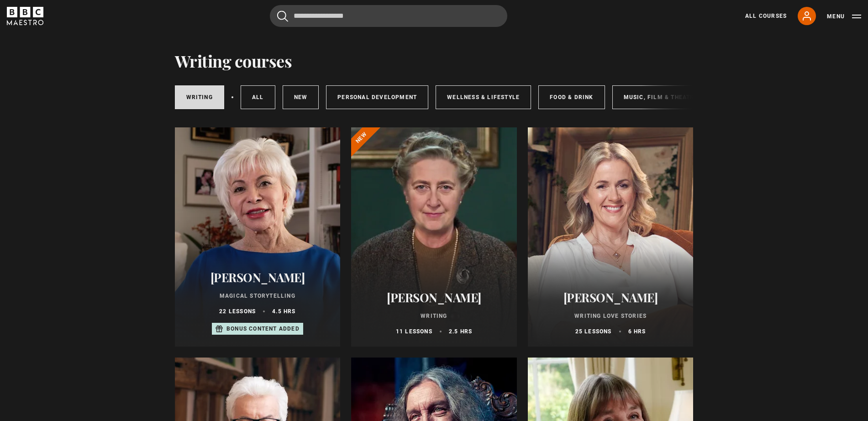 Image resolution: width=868 pixels, height=421 pixels. What do you see at coordinates (25, 16) in the screenshot?
I see `svg: BBC Maestro` at bounding box center [25, 16].